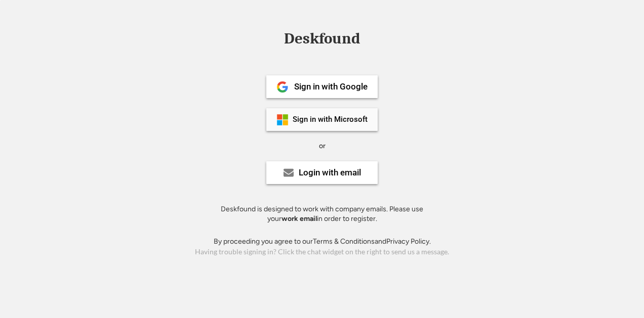 The width and height of the screenshot is (644, 318). I want to click on a: Terms & Conditions, so click(344, 241).